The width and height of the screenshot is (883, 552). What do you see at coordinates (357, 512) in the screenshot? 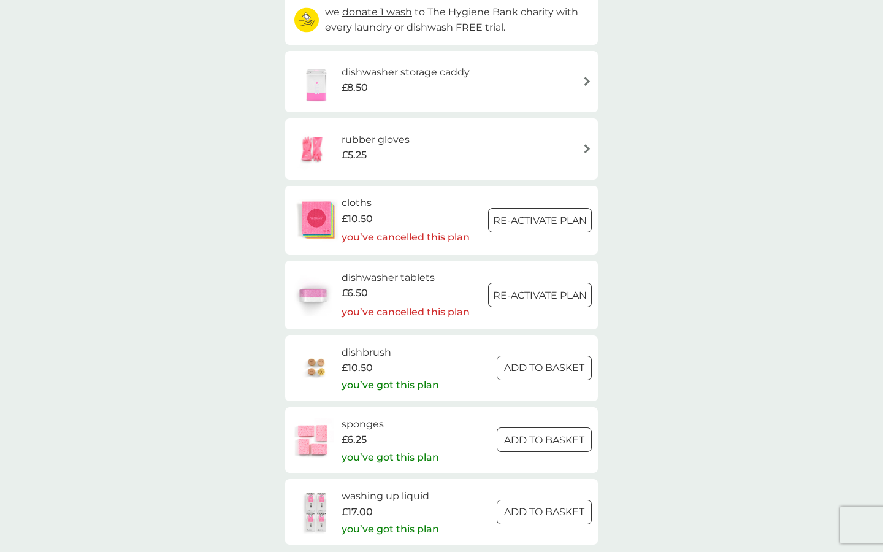
I see `span: £17.00` at bounding box center [357, 512].